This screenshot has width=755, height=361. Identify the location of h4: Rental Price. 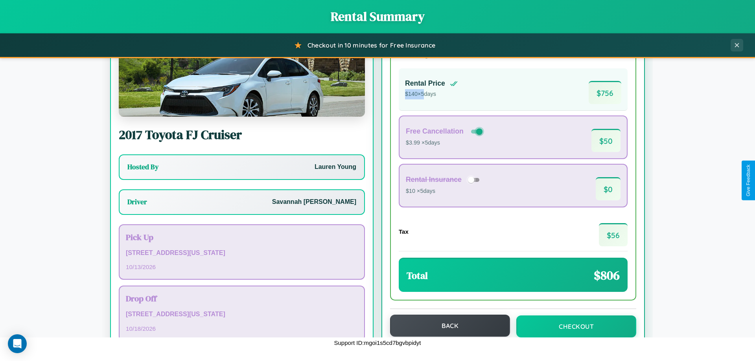
(425, 83).